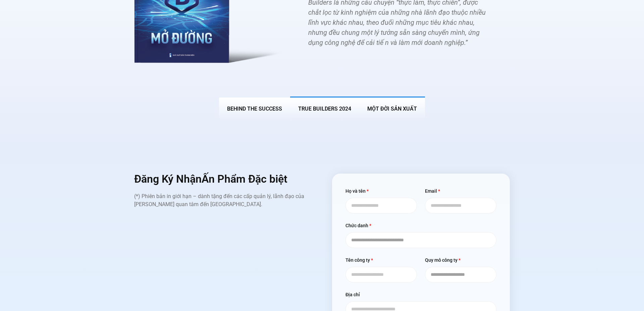 The image size is (644, 311). What do you see at coordinates (358, 227) in the screenshot?
I see `label: Chức danh` at bounding box center [358, 227].